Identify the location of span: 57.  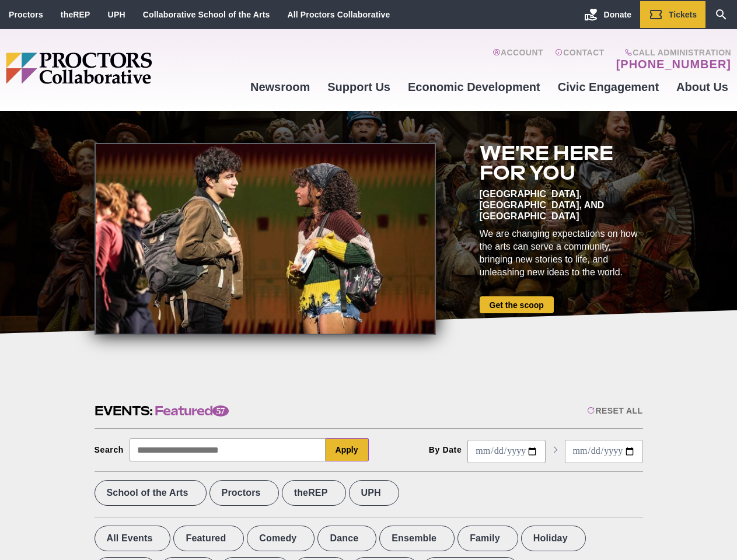
(221, 410).